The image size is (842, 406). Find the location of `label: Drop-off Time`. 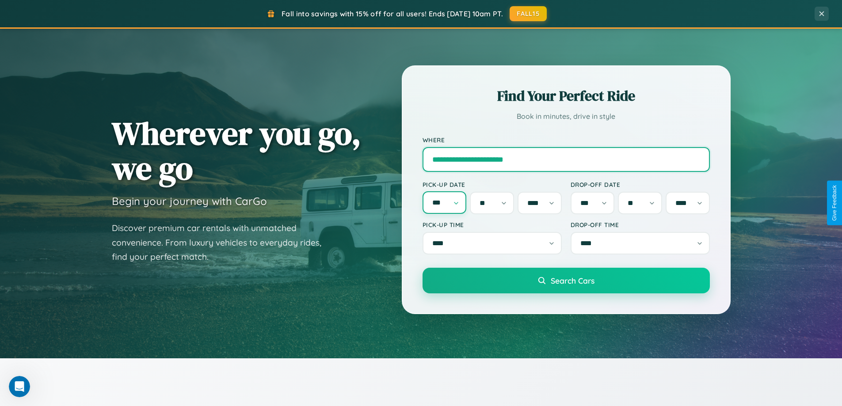

label: Drop-off Time is located at coordinates (640, 224).